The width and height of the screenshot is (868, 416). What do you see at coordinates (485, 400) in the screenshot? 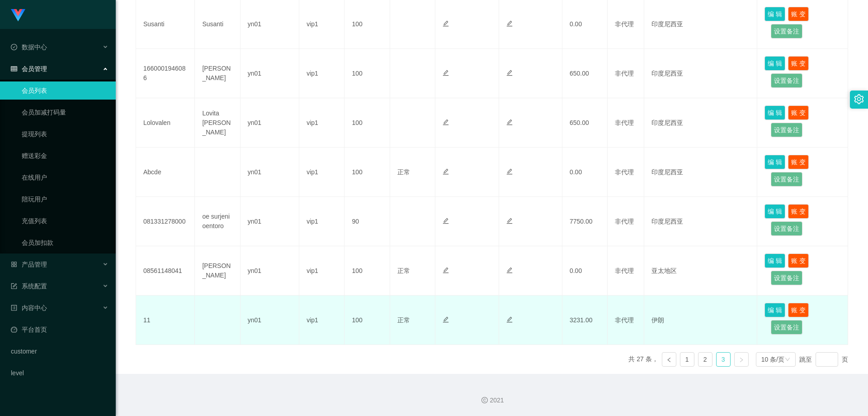
I see `i: 图标: copyright` at bounding box center [485, 400].